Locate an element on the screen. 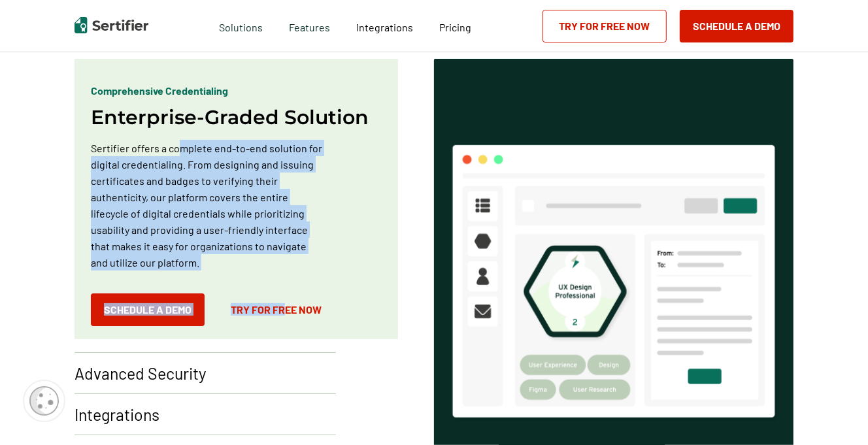  span: Features is located at coordinates (310, 25).